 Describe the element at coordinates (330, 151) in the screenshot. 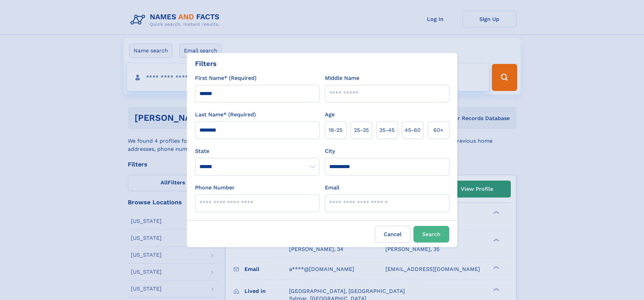

I see `label: City` at that location.